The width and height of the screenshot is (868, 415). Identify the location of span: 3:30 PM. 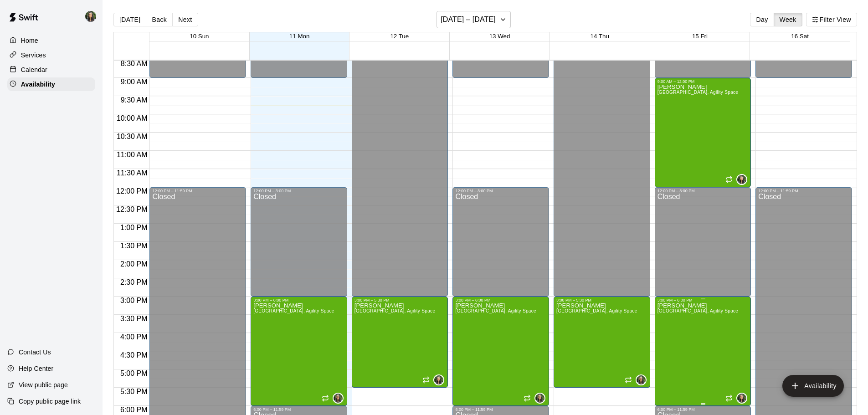
(134, 319).